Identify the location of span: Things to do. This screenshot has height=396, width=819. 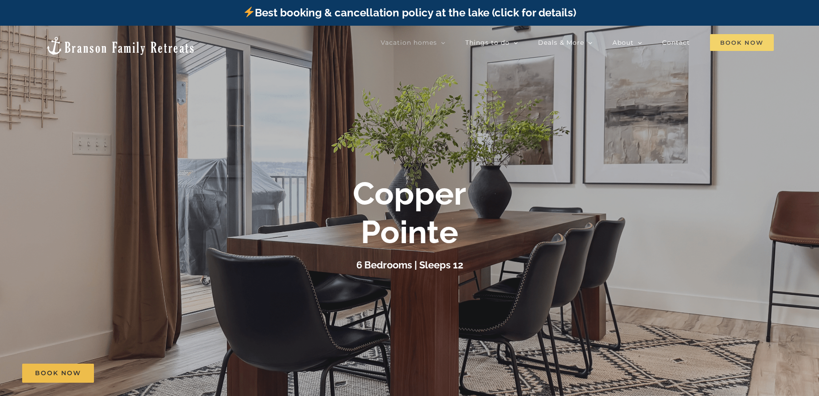
(487, 43).